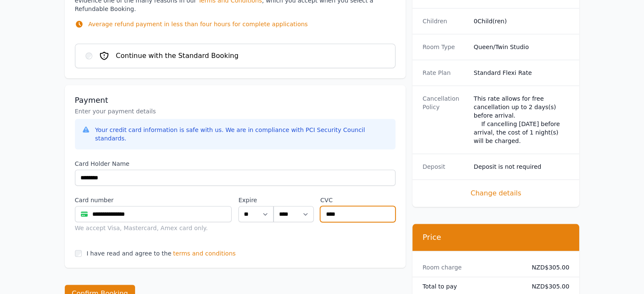 Image resolution: width=644 pixels, height=294 pixels. What do you see at coordinates (205, 253) in the screenshot?
I see `span: terms and conditions` at bounding box center [205, 253].